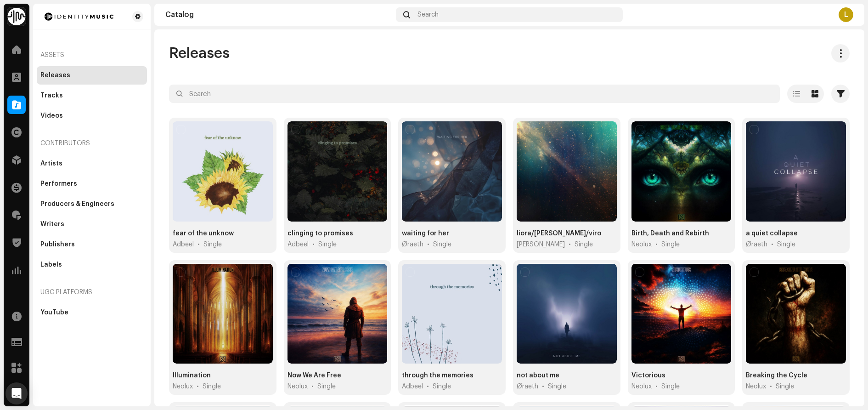 This screenshot has width=868, height=410. I want to click on div: Breaking the Cycle, so click(777, 376).